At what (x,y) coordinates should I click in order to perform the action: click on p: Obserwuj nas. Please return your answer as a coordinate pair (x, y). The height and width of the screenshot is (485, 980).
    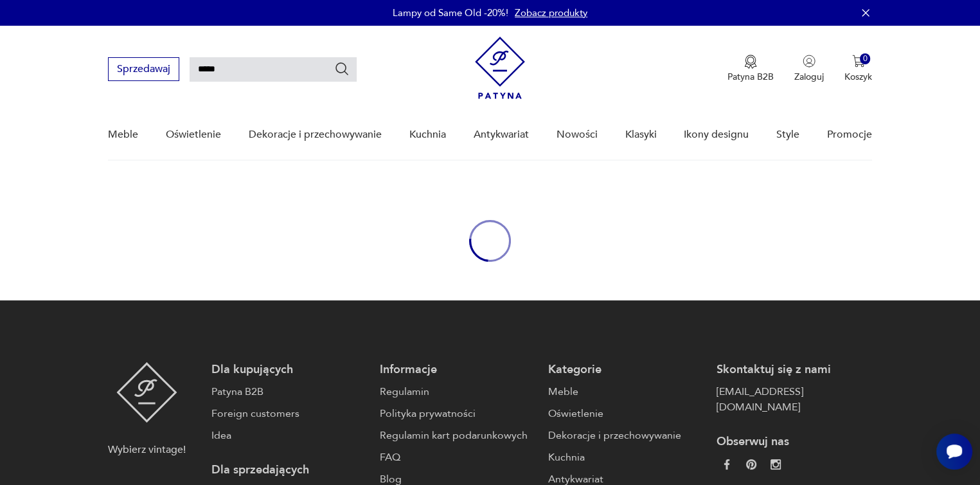
    Looking at the image, I should click on (794, 442).